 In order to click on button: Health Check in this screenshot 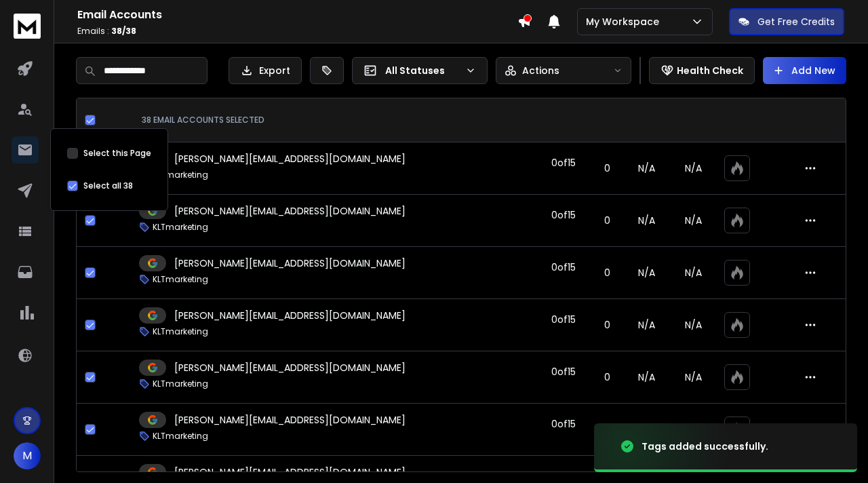, I will do `click(702, 70)`.